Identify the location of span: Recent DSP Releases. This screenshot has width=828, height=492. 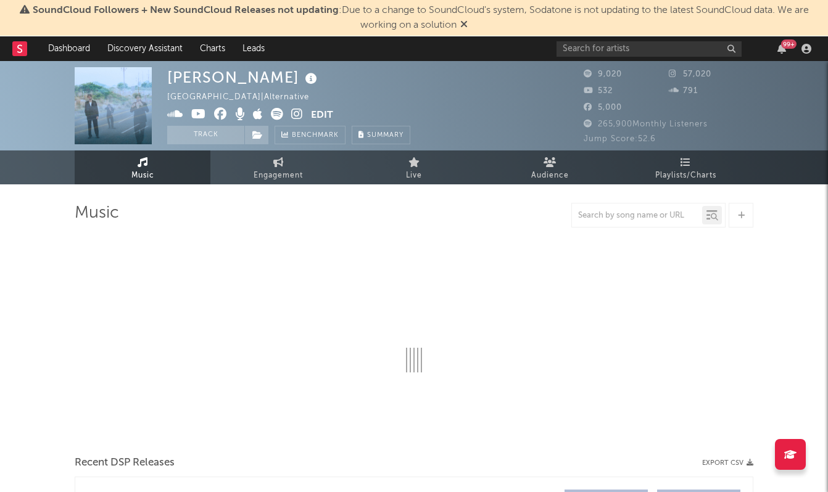
(125, 463).